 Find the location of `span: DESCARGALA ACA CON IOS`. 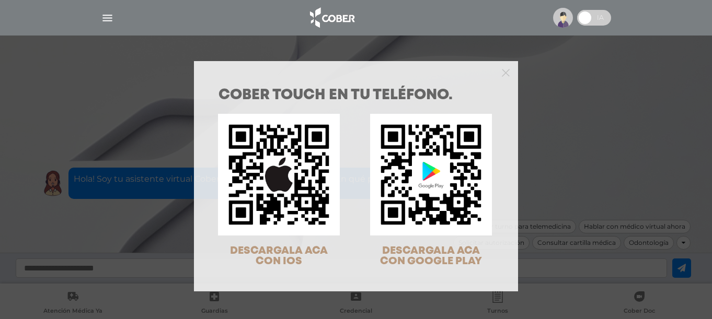

span: DESCARGALA ACA CON IOS is located at coordinates (279, 256).